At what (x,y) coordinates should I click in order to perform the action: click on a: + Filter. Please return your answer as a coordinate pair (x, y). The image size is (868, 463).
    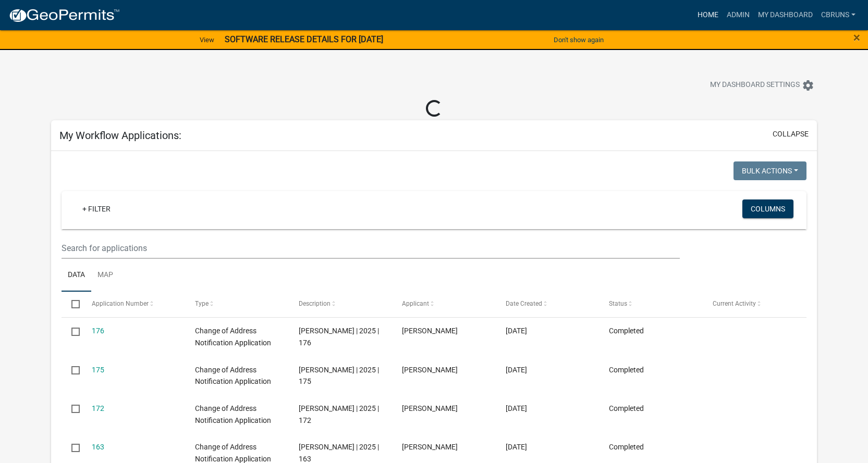
    Looking at the image, I should click on (97, 209).